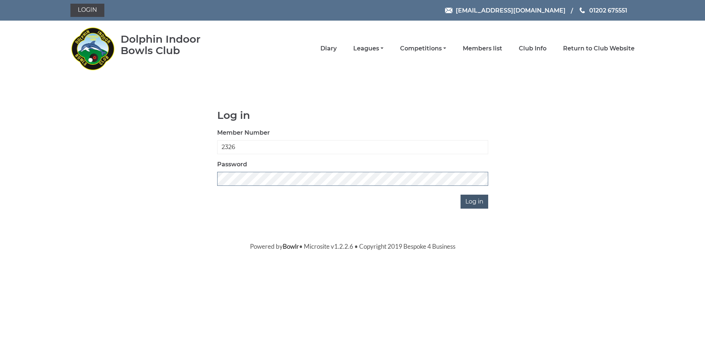  What do you see at coordinates (598, 49) in the screenshot?
I see `a: Return to Club Website` at bounding box center [598, 49].